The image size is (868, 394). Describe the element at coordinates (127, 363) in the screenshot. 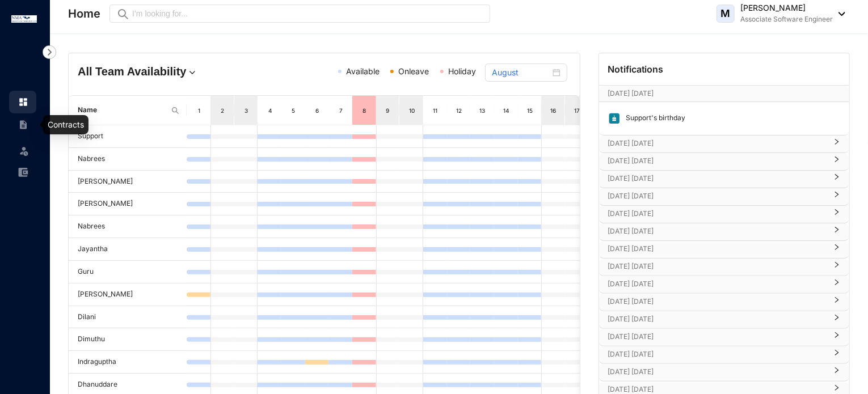

I see `td: Indraguptha` at that location.